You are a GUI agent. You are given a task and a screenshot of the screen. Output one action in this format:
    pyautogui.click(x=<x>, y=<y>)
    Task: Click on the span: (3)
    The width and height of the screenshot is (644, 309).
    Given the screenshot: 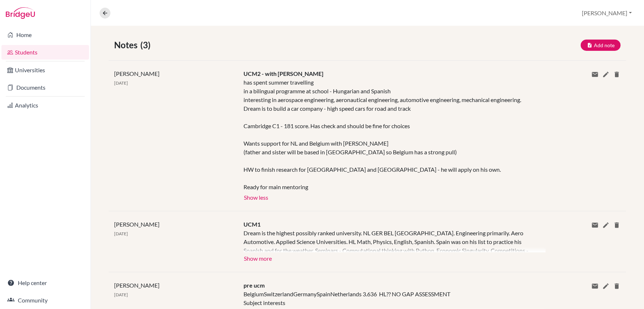 What is the action you would take?
    pyautogui.click(x=147, y=45)
    